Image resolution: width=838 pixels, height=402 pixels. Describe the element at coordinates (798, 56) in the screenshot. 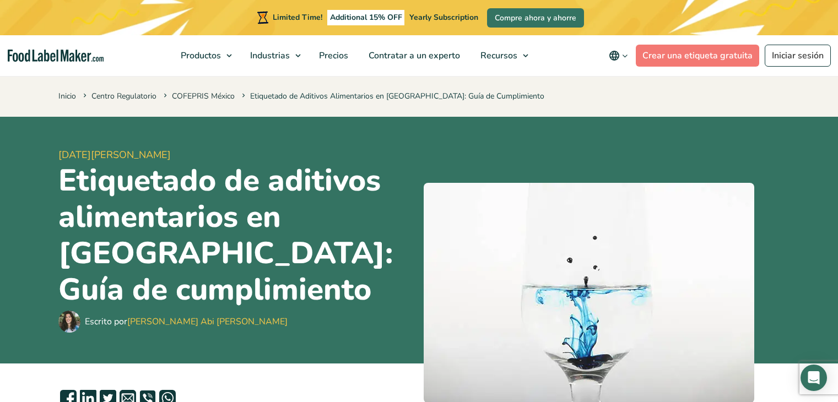

I see `a: Iniciar sesión` at that location.